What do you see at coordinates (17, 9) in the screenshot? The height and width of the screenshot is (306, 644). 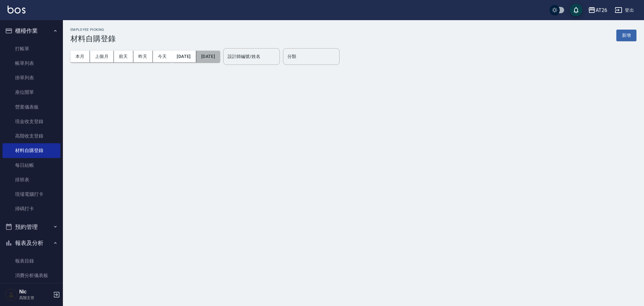 I see `img: Logo` at bounding box center [17, 9].